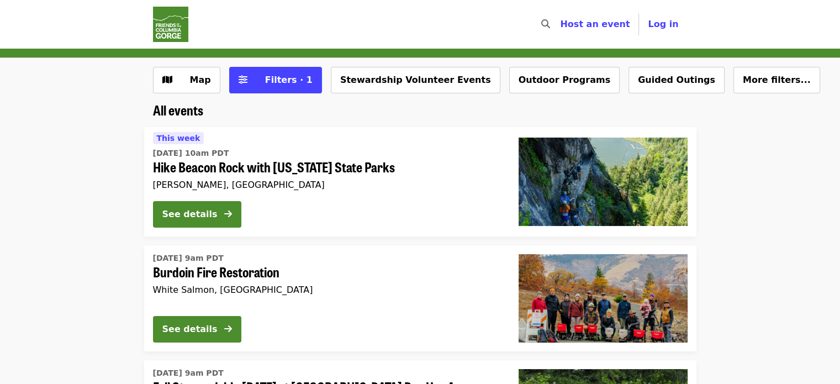 The height and width of the screenshot is (384, 840). I want to click on a: Host an event, so click(595, 24).